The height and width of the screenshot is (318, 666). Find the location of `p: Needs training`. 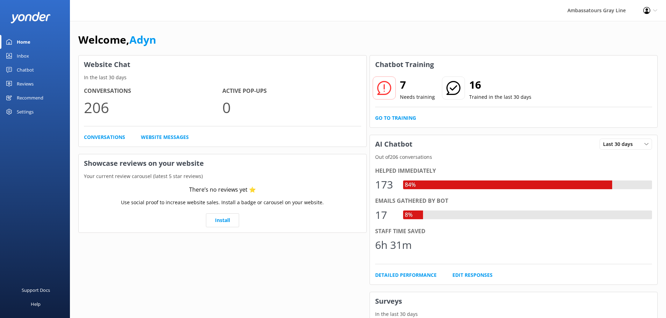

p: Needs training is located at coordinates (417, 97).